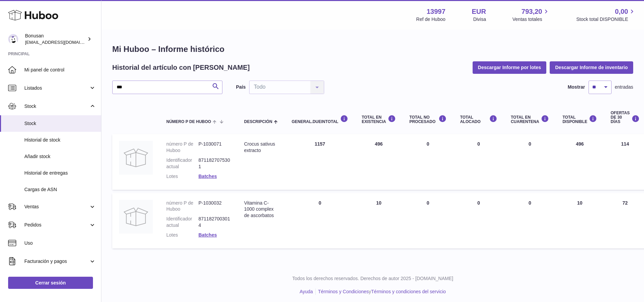  Describe the element at coordinates (531, 11) in the screenshot. I see `span: 793,20` at that location.